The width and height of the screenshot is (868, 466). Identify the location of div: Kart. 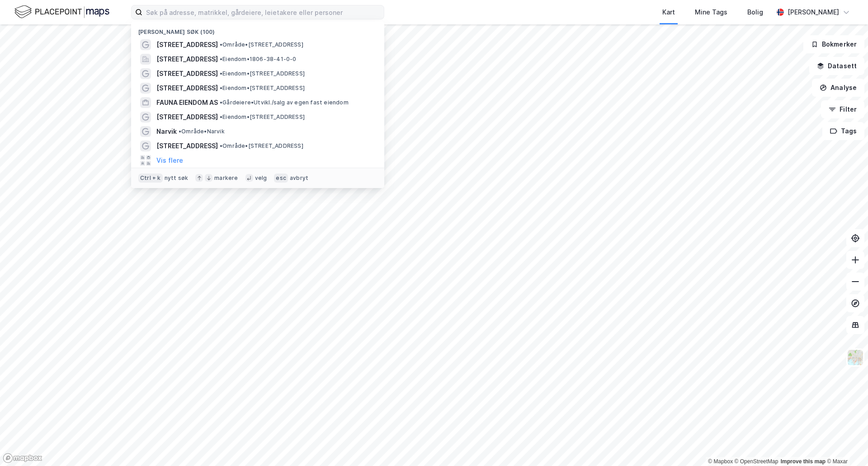
(668, 12).